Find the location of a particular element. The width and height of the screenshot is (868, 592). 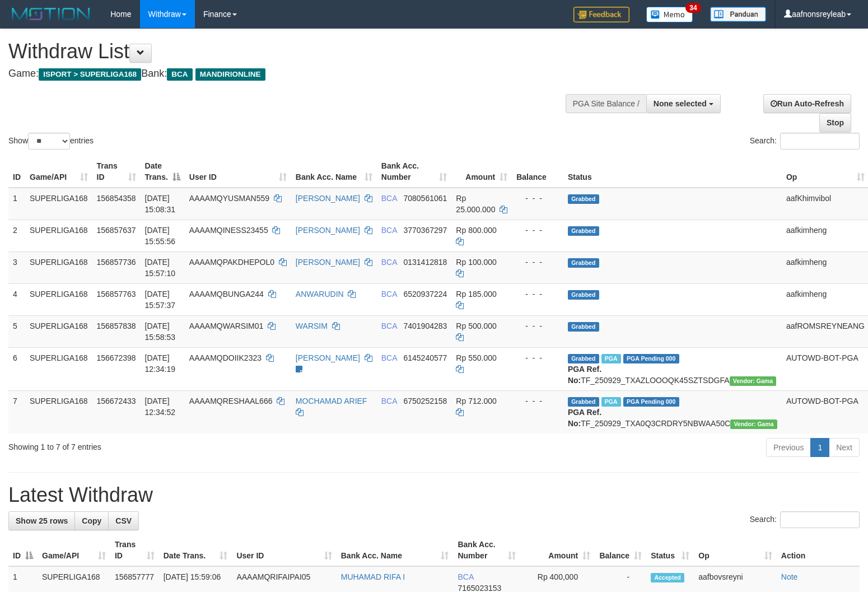

a: CSV is located at coordinates (123, 521).